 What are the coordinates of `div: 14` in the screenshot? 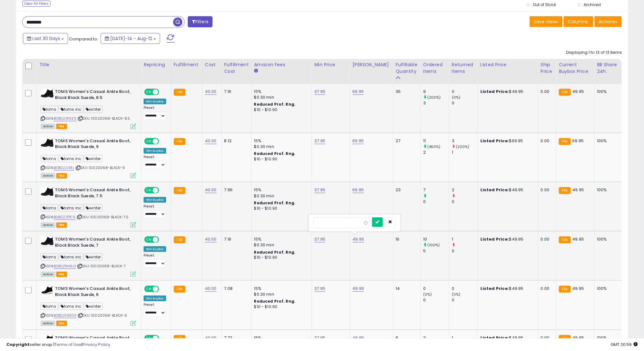 It's located at (406, 289).